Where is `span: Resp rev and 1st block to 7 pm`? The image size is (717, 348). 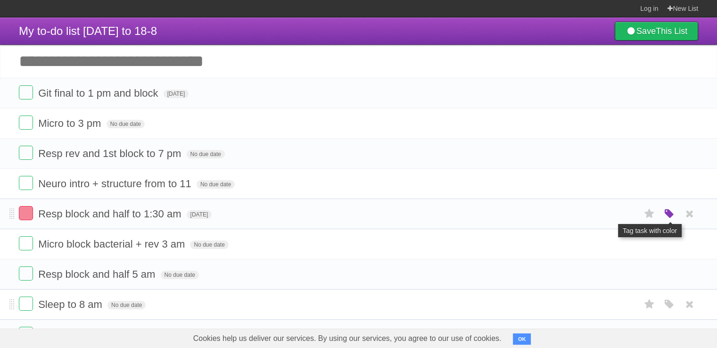 span: Resp rev and 1st block to 7 pm is located at coordinates (111, 153).